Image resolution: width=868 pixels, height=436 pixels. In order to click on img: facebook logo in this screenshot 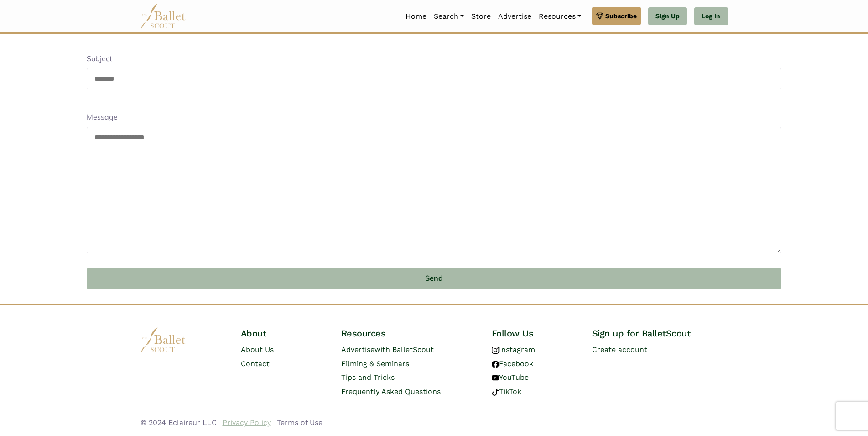, I will do `click(495, 364)`.